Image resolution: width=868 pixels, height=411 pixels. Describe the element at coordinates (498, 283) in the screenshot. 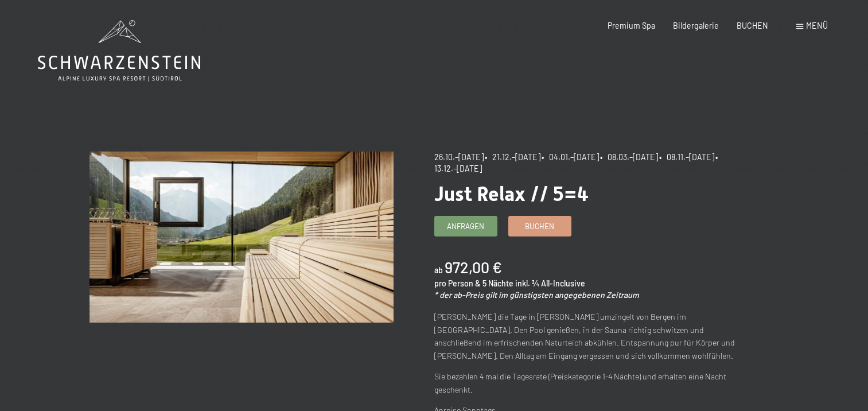

I see `span: 5 Nächte` at that location.